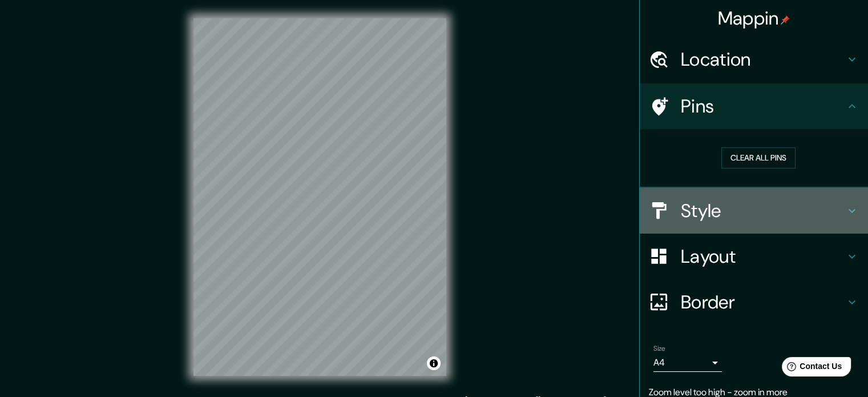  Describe the element at coordinates (754, 18) in the screenshot. I see `h4: Mappin` at that location.